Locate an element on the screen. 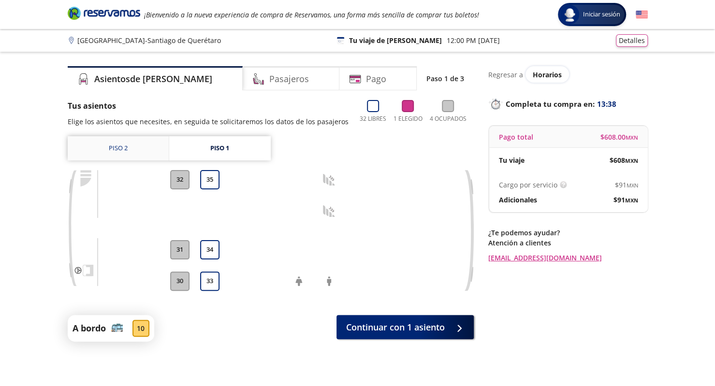 Image resolution: width=715 pixels, height=386 pixels. div: Regresar a ver horarios is located at coordinates (568, 74).